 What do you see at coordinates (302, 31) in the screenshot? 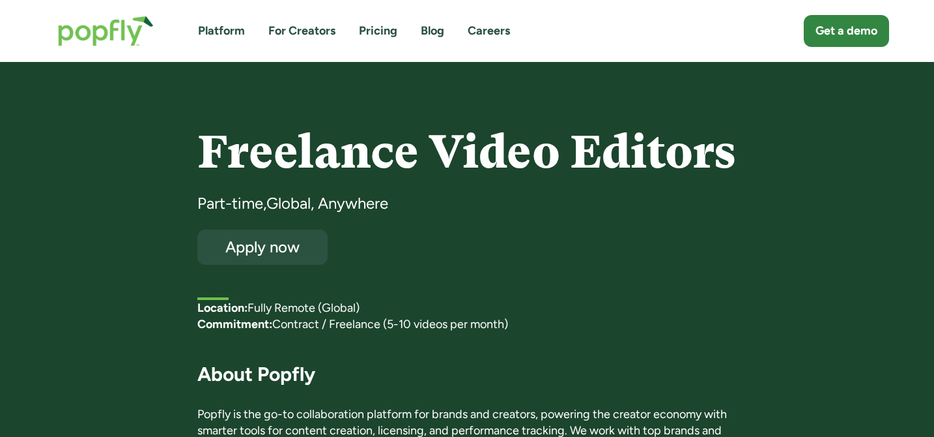
I see `a: For Creators` at bounding box center [302, 31].